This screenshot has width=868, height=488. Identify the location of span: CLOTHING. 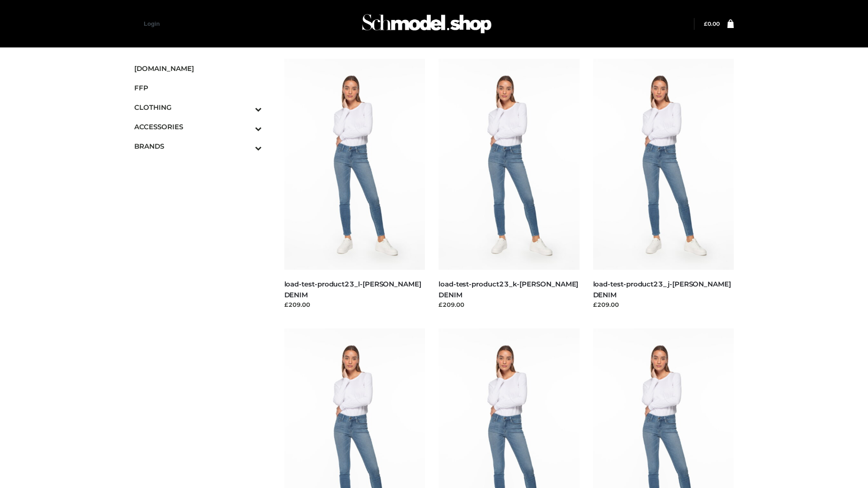
(198, 107).